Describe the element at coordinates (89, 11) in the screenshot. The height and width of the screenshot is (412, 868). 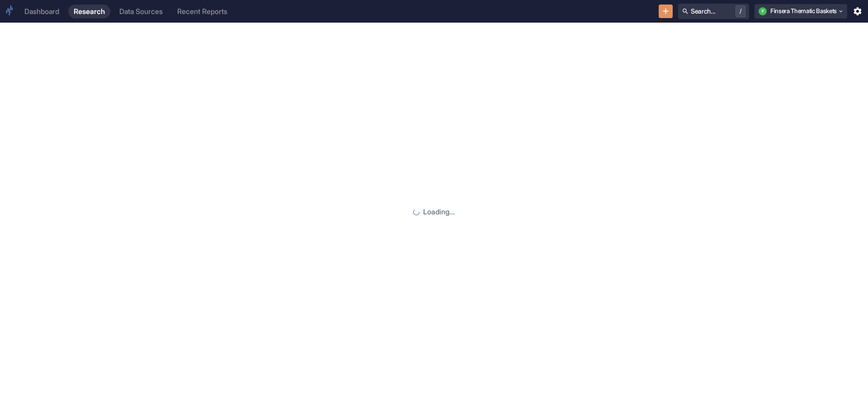
I see `div: Research` at that location.